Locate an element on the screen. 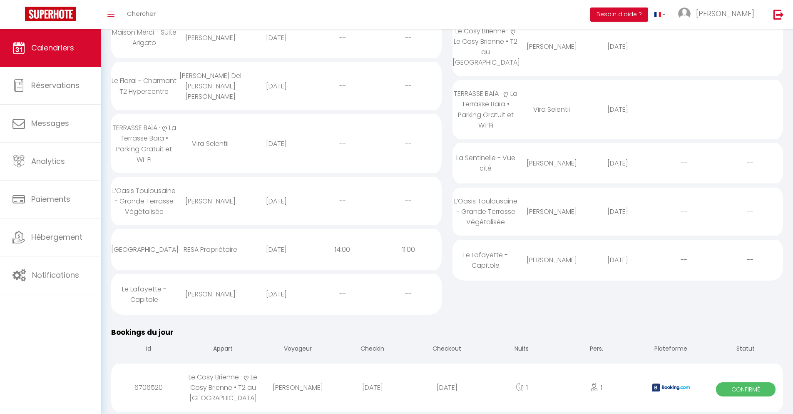 The image size is (793, 414). th: Checkin is located at coordinates (372, 349).